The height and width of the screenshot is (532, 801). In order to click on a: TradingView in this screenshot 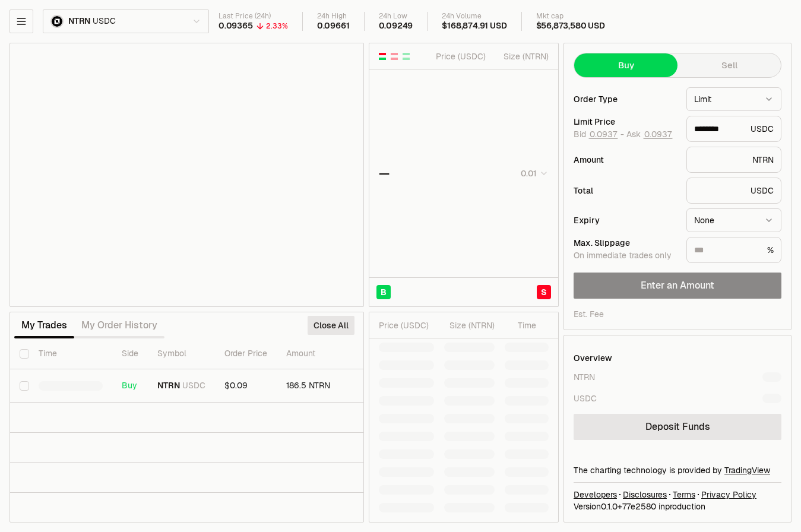, I will do `click(747, 470)`.